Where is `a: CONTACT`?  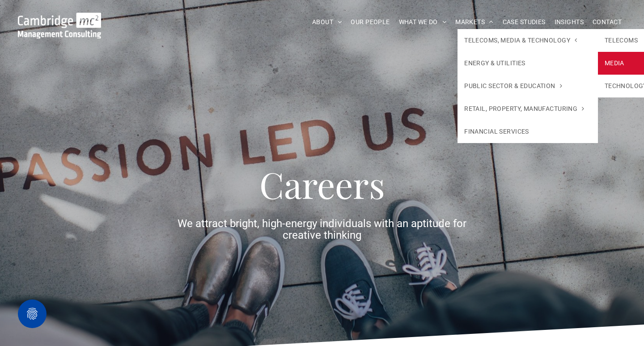
a: CONTACT is located at coordinates (606, 22).